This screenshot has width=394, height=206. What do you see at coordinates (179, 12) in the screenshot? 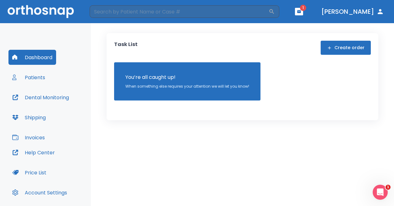
I see `input: Search by Patient Name or Case #` at bounding box center [179, 12].